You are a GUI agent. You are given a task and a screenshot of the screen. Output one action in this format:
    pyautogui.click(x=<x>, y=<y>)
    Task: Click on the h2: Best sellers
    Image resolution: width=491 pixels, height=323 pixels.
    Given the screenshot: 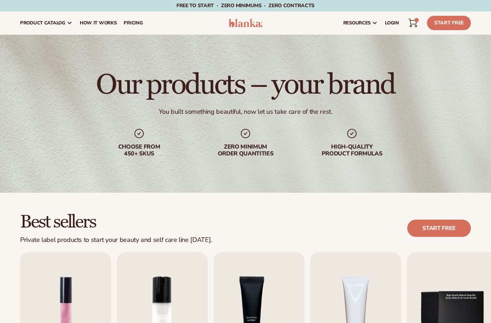 What is the action you would take?
    pyautogui.click(x=116, y=222)
    